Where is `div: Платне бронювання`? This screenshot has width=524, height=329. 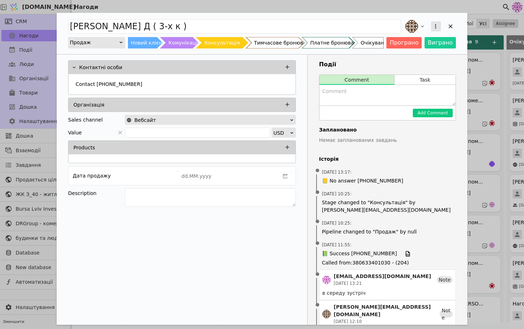
div: Платне бронювання is located at coordinates (336, 43).